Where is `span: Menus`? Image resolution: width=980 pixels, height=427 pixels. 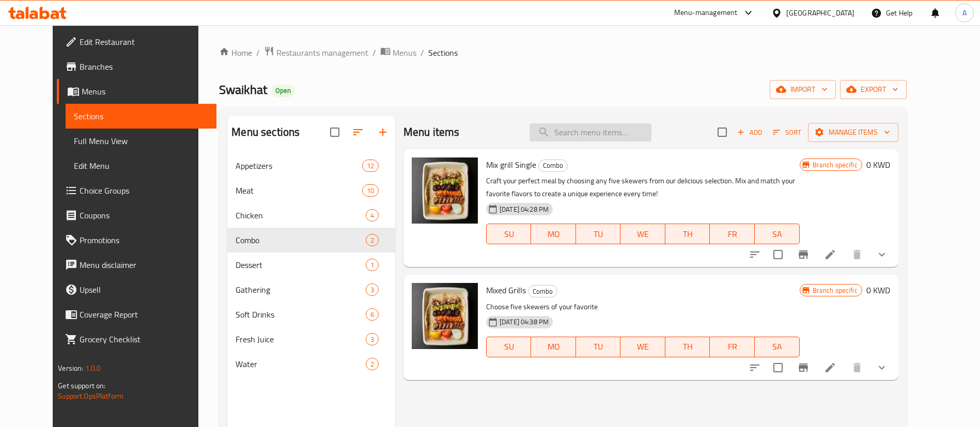 span: Menus is located at coordinates (145, 91).